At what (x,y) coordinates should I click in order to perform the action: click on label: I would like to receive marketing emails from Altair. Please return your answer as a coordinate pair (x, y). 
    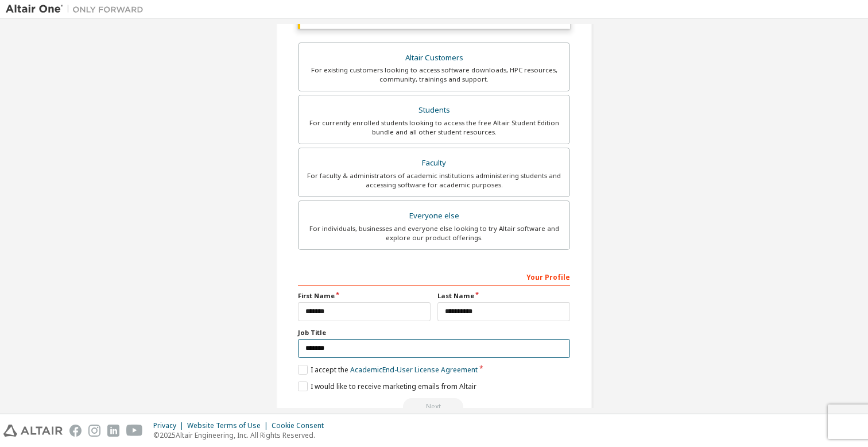
    Looking at the image, I should click on (387, 386).